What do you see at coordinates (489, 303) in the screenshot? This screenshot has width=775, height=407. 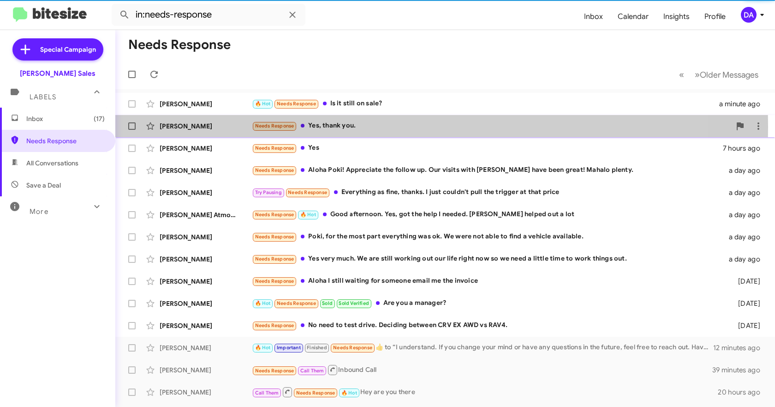 I see `div: Are you a manager?` at bounding box center [489, 303].